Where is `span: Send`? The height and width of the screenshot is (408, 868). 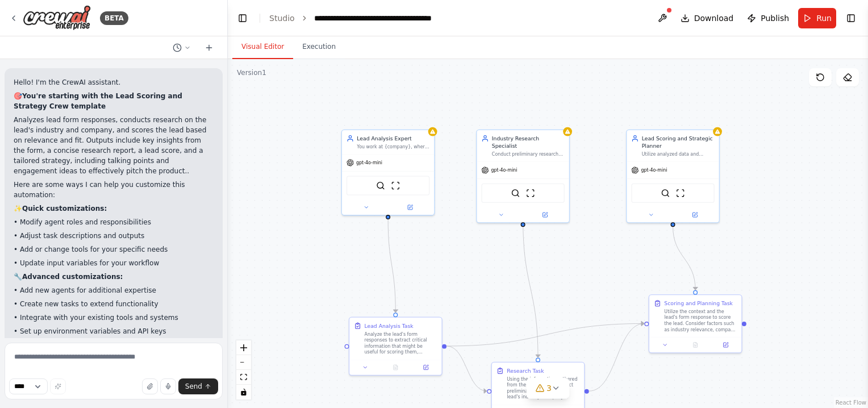 span: Send is located at coordinates (194, 387).